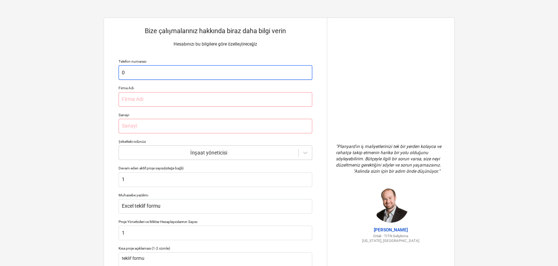 The width and height of the screenshot is (558, 266). Describe the element at coordinates (391, 236) in the screenshot. I see `font: Ortak - TITN Geliştirme` at that location.